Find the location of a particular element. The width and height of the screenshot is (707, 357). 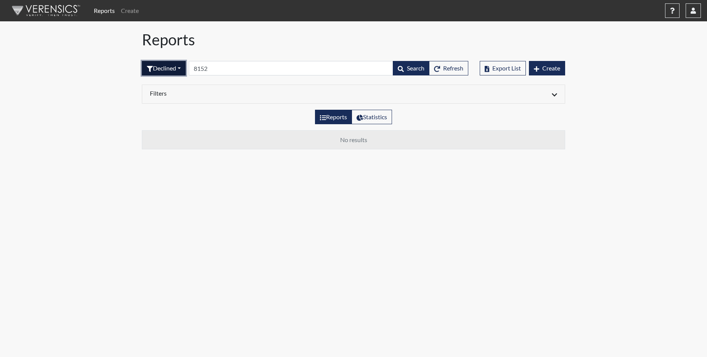

span: Search is located at coordinates (415, 68).